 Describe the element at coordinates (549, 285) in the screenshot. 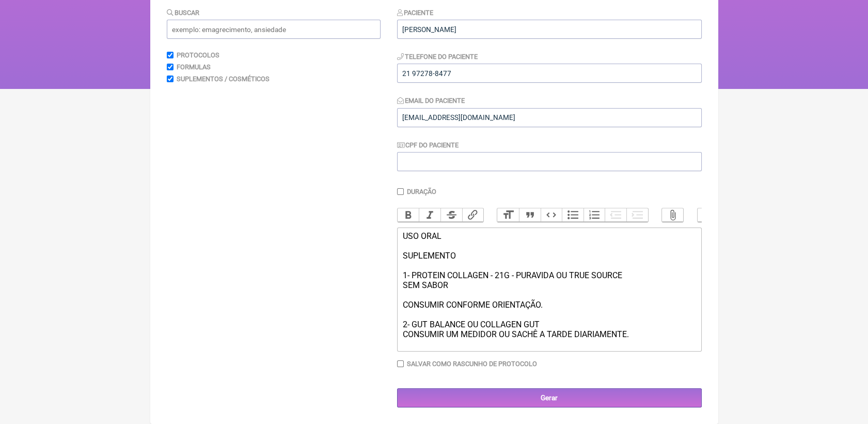

I see `div: USO ORAL SUPLEMENTO 1- PROTEIN COLLAGEN - 21G - PURAVIDA OU TRUE SOURCE SEM SABOR CONSUMIR CONFOR...` at that location.